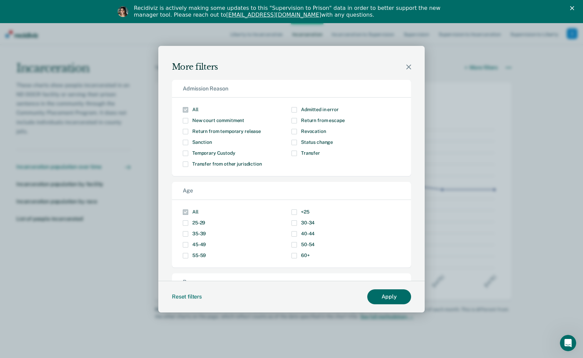 This screenshot has width=583, height=358. Describe the element at coordinates (292, 282) in the screenshot. I see `div: Race` at that location.